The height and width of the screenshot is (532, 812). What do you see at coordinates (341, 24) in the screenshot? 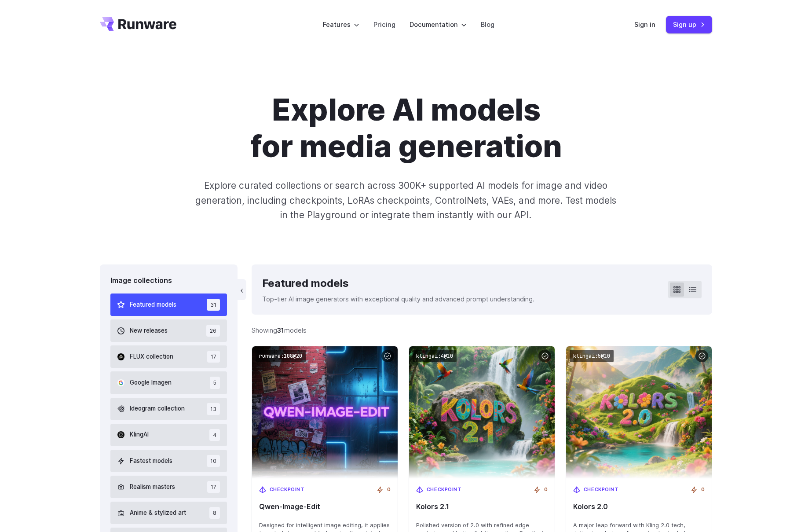
I see `label: Features` at bounding box center [341, 24].